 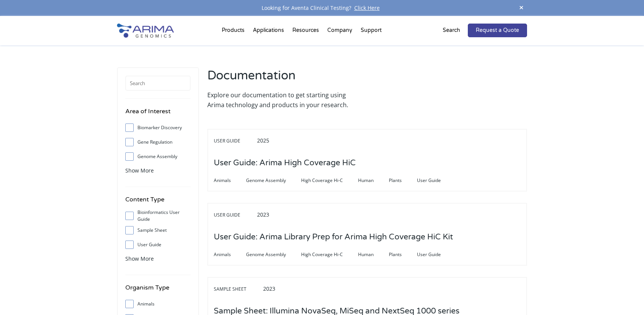 I want to click on h4: Area of Interest, so click(x=158, y=114).